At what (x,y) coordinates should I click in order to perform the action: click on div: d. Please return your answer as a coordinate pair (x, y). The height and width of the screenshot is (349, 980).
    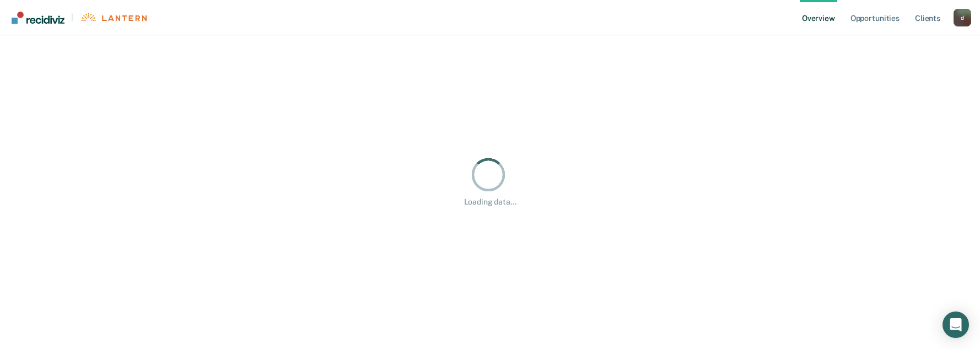
    Looking at the image, I should click on (962, 18).